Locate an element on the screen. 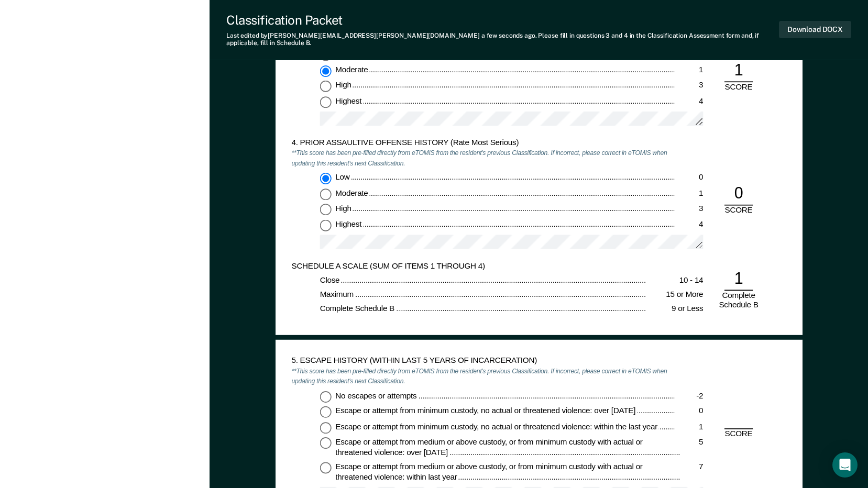 This screenshot has width=868, height=488. button: Download DOCX is located at coordinates (815, 30).